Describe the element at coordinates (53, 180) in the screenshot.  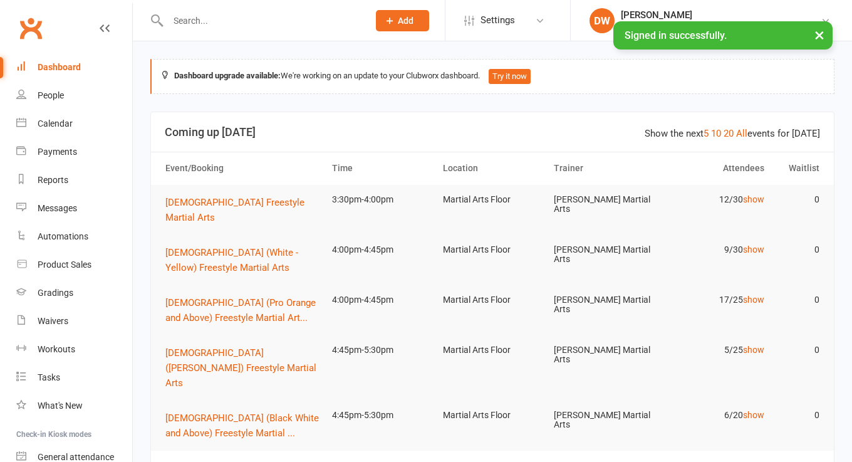
I see `div: Reports` at that location.